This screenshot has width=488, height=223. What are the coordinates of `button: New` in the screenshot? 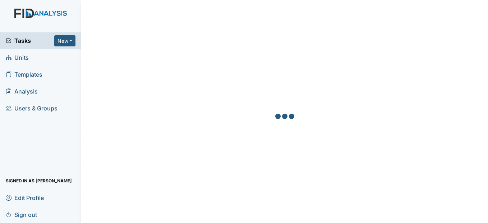 It's located at (65, 41).